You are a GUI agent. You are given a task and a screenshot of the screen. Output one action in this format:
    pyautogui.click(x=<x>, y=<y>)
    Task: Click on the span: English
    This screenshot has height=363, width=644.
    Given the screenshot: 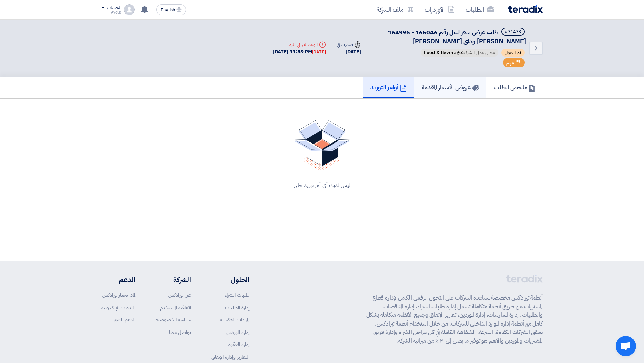 What is the action you would take?
    pyautogui.click(x=168, y=10)
    